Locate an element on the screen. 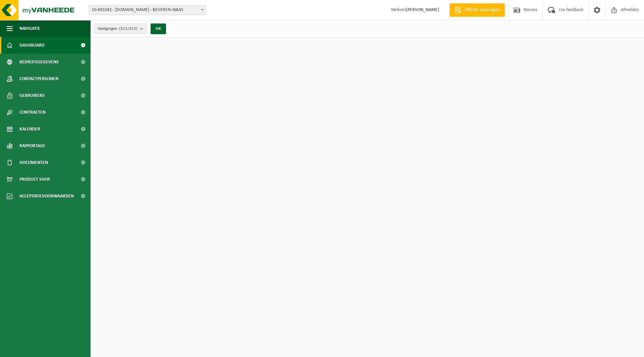 The image size is (644, 357). span: Rapportage is located at coordinates (32, 146).